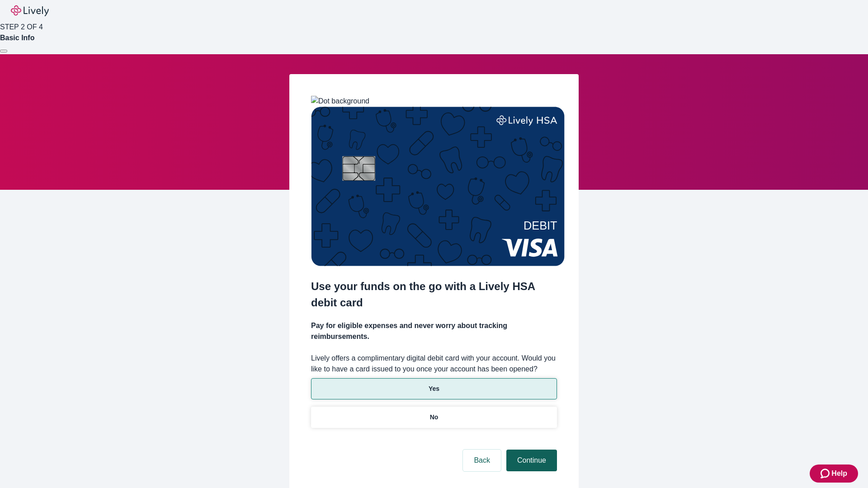 The height and width of the screenshot is (488, 868). What do you see at coordinates (434, 294) in the screenshot?
I see `h2: Use your funds on the go with a Lively HSA debit card` at bounding box center [434, 294].